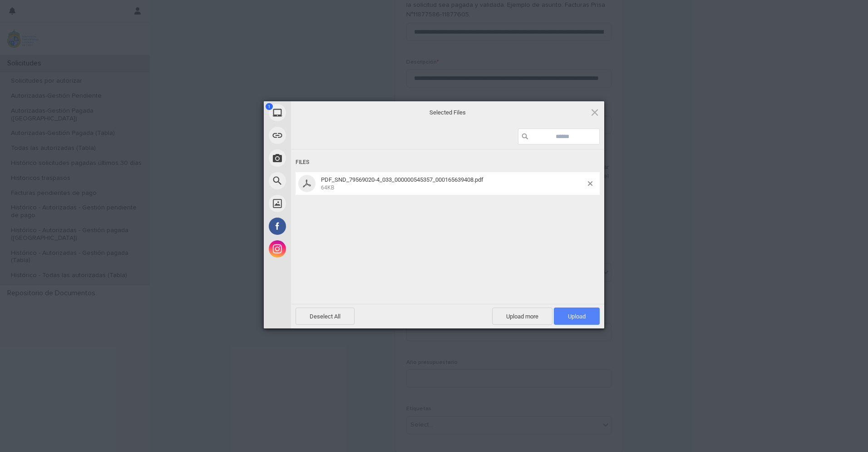 Image resolution: width=868 pixels, height=452 pixels. Describe the element at coordinates (595, 112) in the screenshot. I see `span: Click here or hit ESC to close picker` at that location.